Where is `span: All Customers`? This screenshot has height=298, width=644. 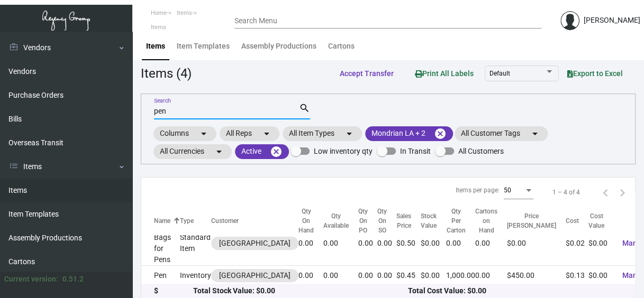
span: All Customers is located at coordinates (481, 151).